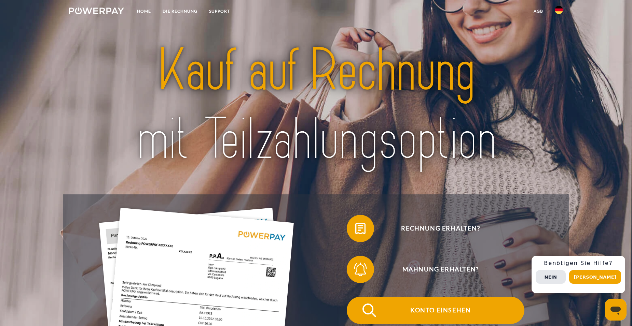 Image resolution: width=632 pixels, height=326 pixels. Describe the element at coordinates (550, 277) in the screenshot. I see `button: Nein` at that location.